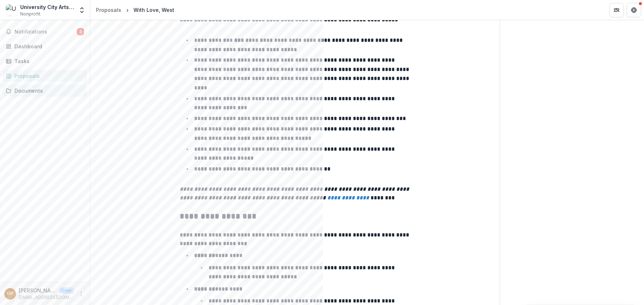  What do you see at coordinates (45, 61) in the screenshot?
I see `a: Tasks` at bounding box center [45, 61].